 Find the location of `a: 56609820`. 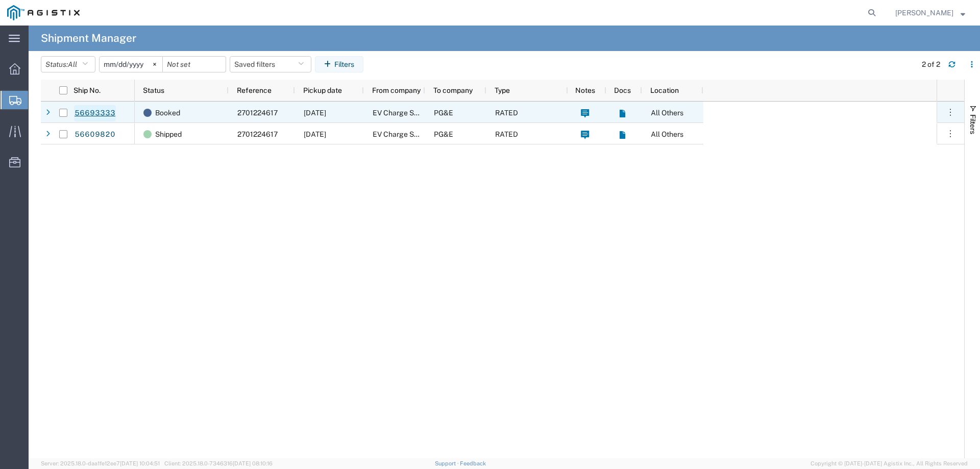

a: 56609820 is located at coordinates (95, 135).